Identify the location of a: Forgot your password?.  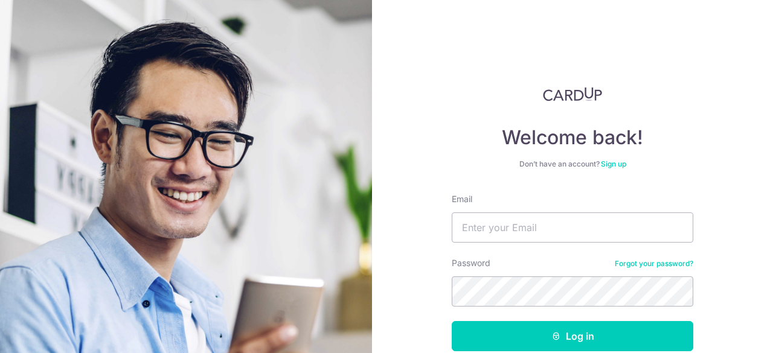
(654, 264).